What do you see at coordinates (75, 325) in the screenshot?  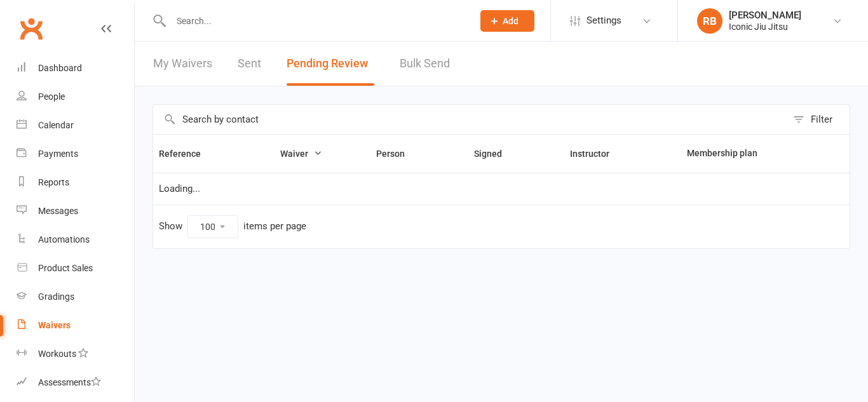 I see `a: Waivers` at bounding box center [75, 325].